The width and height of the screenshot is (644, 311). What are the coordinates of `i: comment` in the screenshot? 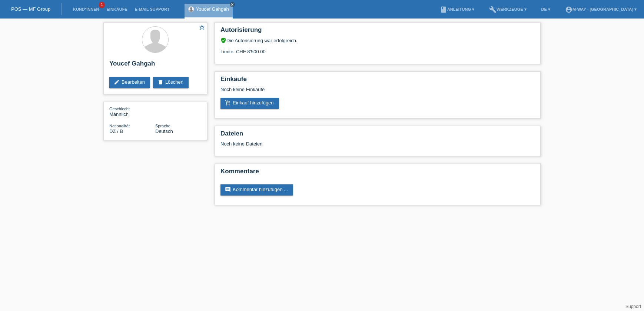 It's located at (228, 189).